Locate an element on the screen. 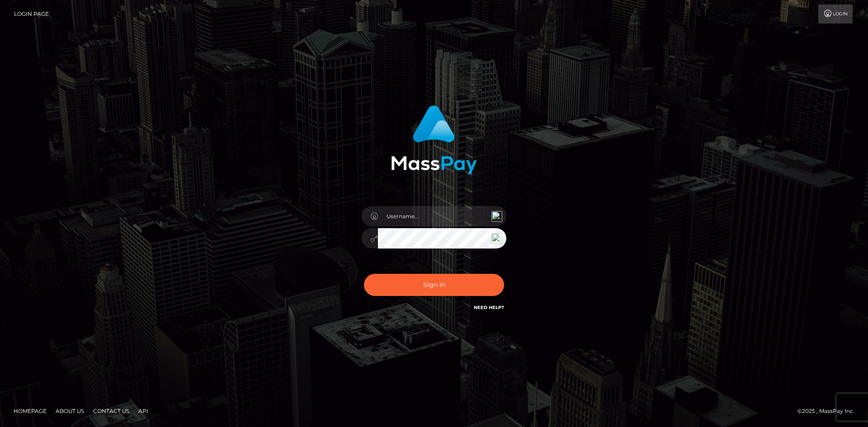 This screenshot has width=868, height=427. a: Need Help? is located at coordinates (489, 307).